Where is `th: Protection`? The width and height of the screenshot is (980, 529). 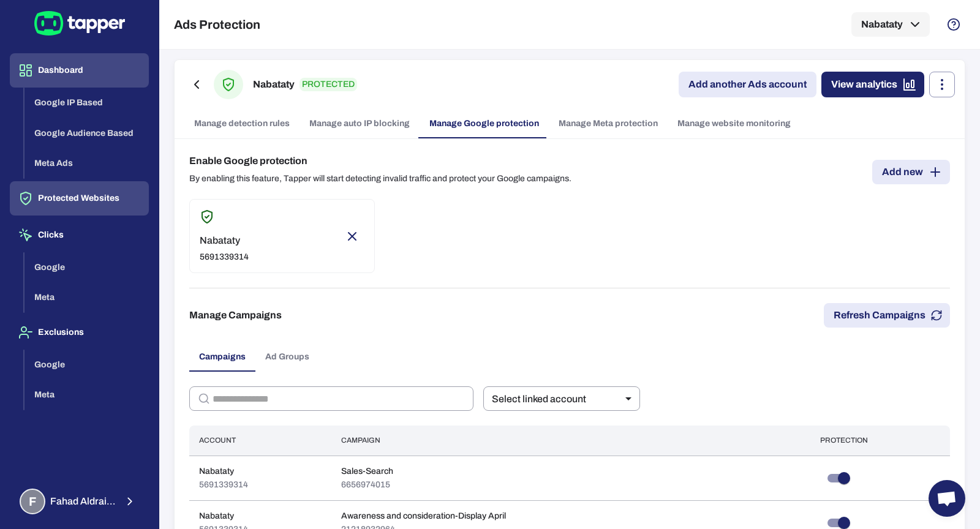 th: Protection is located at coordinates (880, 440).